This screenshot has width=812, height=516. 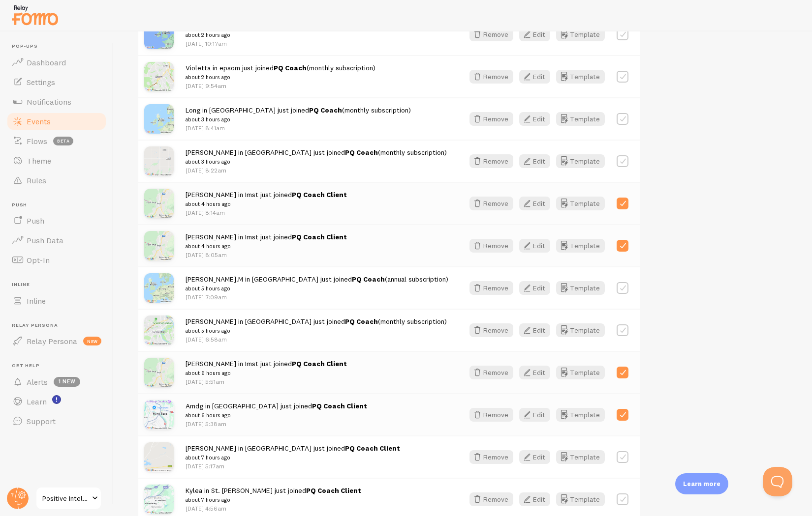 What do you see at coordinates (59, 46) in the screenshot?
I see `span: Pop-ups` at bounding box center [59, 46].